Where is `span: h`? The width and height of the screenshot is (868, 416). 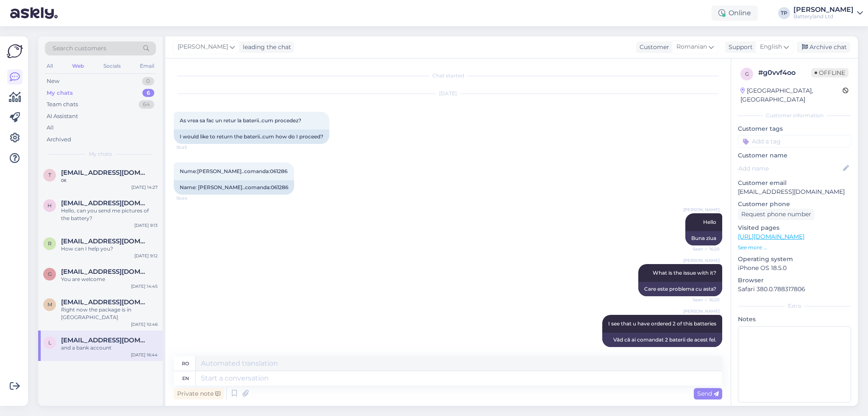 span: h is located at coordinates (49, 205).